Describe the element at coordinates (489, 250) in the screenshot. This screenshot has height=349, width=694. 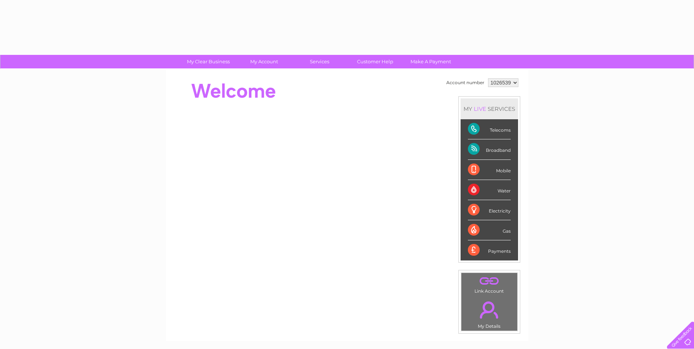
I see `div: Payments` at that location.